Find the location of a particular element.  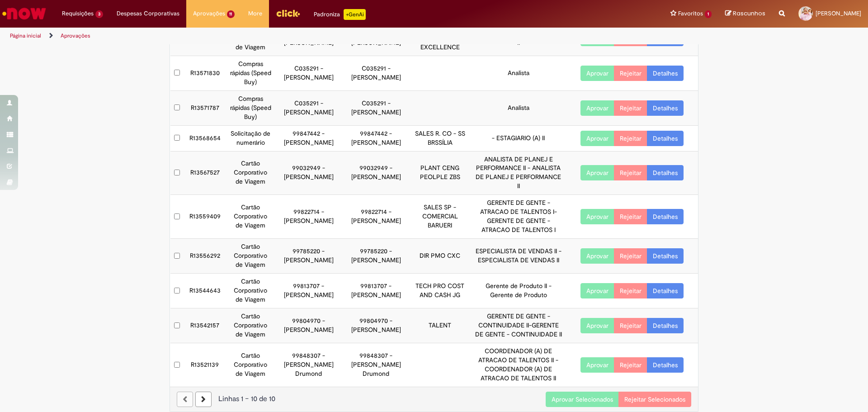

span: Requisições is located at coordinates (78, 14).